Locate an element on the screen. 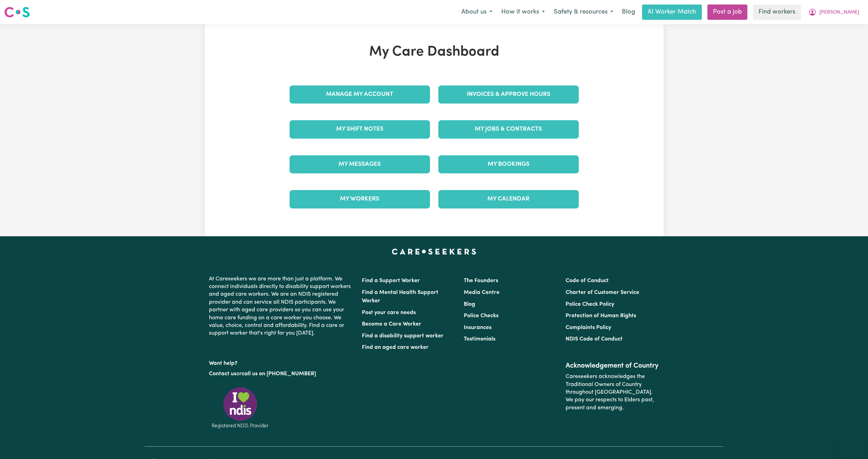  a: My Bookings is located at coordinates (508, 164).